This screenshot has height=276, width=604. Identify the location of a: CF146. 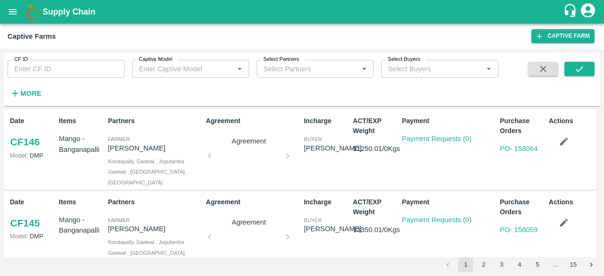
(25, 142).